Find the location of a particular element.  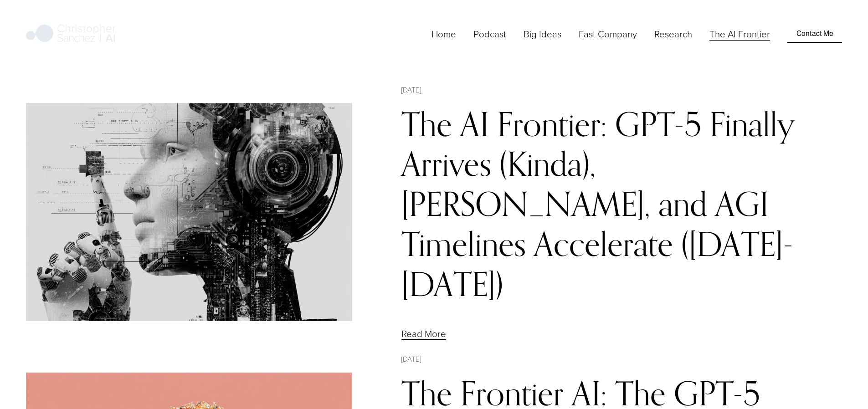

a: Home is located at coordinates (444, 34).